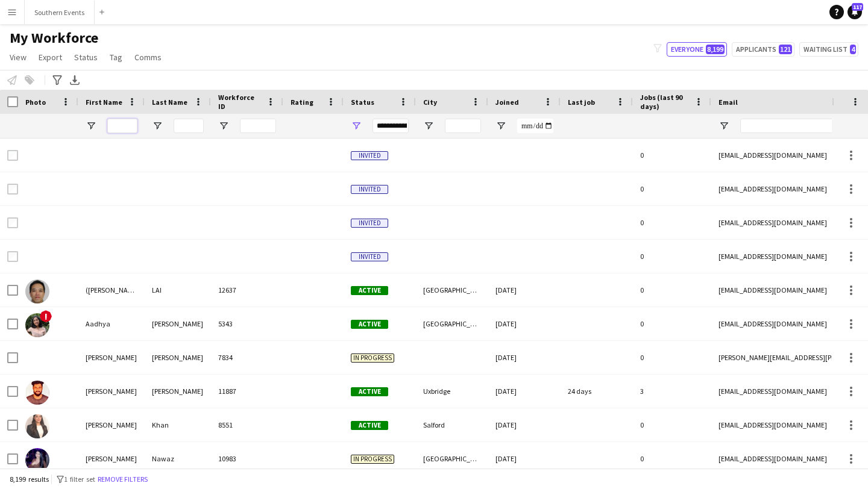  Describe the element at coordinates (463, 126) in the screenshot. I see `input: City Filter Input` at that location.